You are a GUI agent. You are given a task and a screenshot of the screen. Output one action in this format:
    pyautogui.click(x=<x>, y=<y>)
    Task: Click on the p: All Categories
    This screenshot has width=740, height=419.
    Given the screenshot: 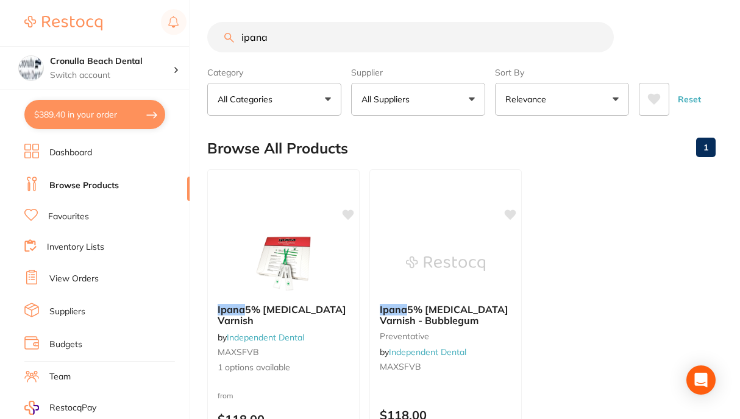 What is the action you would take?
    pyautogui.click(x=247, y=99)
    